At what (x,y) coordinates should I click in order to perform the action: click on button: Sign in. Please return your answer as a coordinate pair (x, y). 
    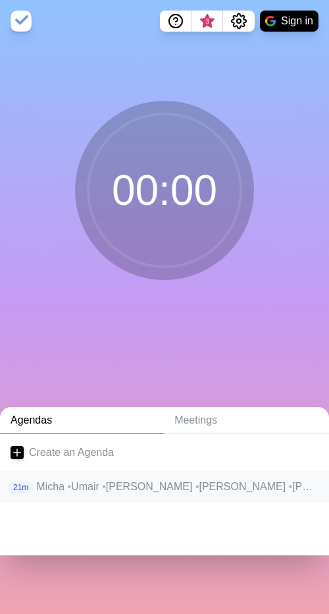
    Looking at the image, I should click on (289, 21).